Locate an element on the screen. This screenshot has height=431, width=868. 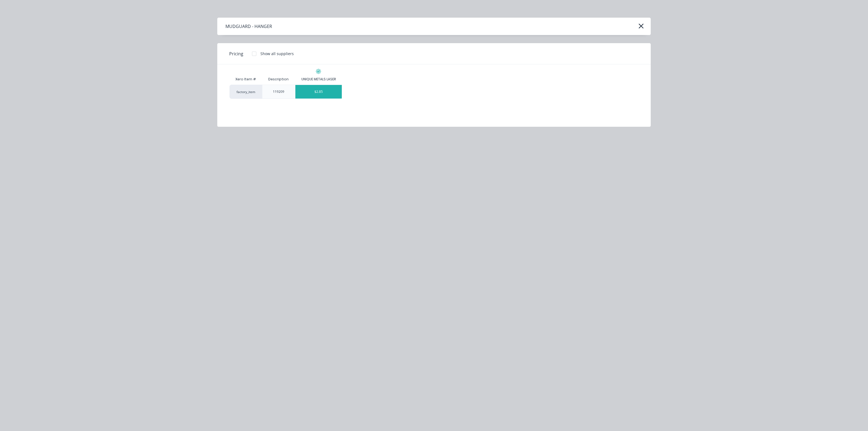
div: Show all suppliers is located at coordinates (277, 53).